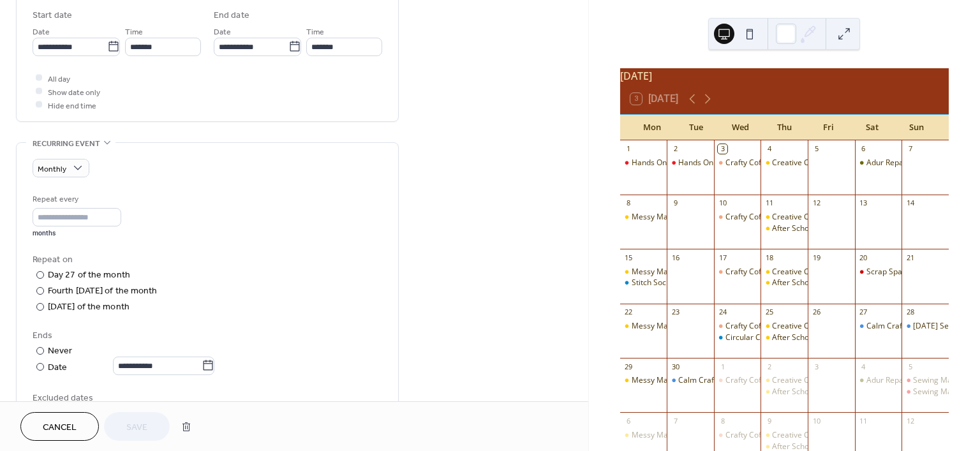 Image resolution: width=980 pixels, height=451 pixels. What do you see at coordinates (88, 275) in the screenshot?
I see `div: Day 27 of the month` at bounding box center [88, 275].